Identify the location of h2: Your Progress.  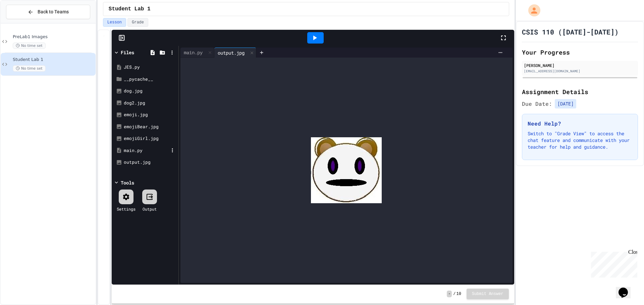
(580, 52).